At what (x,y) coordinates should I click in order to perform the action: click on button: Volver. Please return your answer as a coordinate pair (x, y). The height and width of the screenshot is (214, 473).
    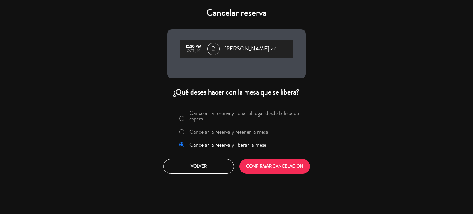
    Looking at the image, I should click on (198, 166).